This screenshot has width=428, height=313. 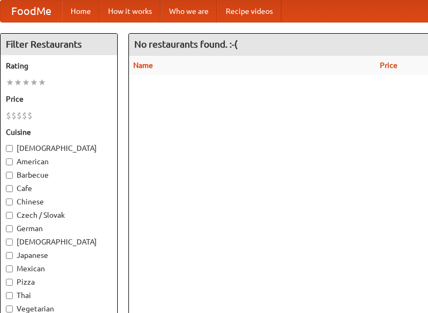 What do you see at coordinates (9, 202) in the screenshot?
I see `input: Chinese` at bounding box center [9, 202].